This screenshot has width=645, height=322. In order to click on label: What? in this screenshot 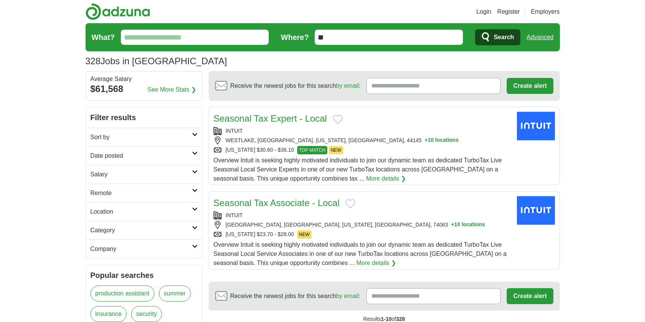, I will do `click(103, 37)`.